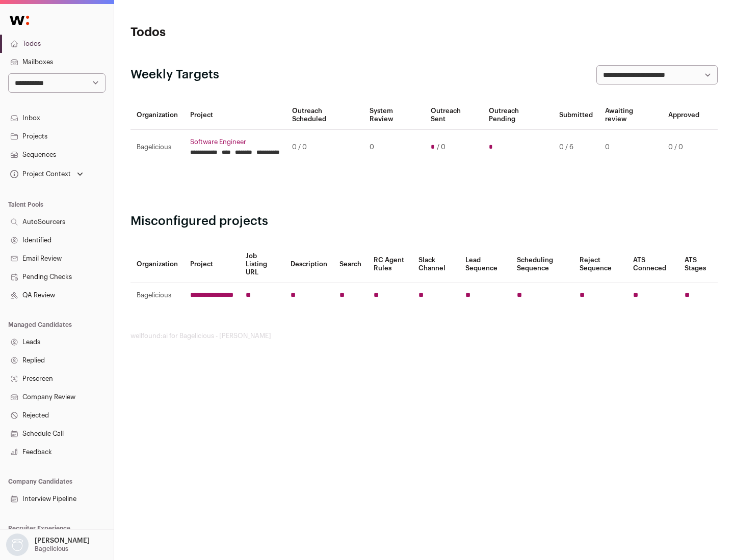  Describe the element at coordinates (517, 115) in the screenshot. I see `th: Outreach Pending` at that location.